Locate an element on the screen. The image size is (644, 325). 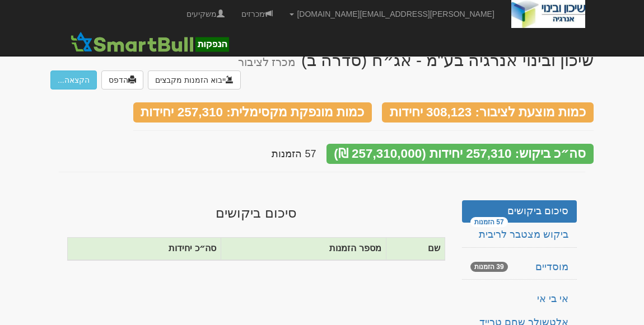
div: כמות מונפקת מקסימלית: 257,310 יחידות is located at coordinates (253, 112).